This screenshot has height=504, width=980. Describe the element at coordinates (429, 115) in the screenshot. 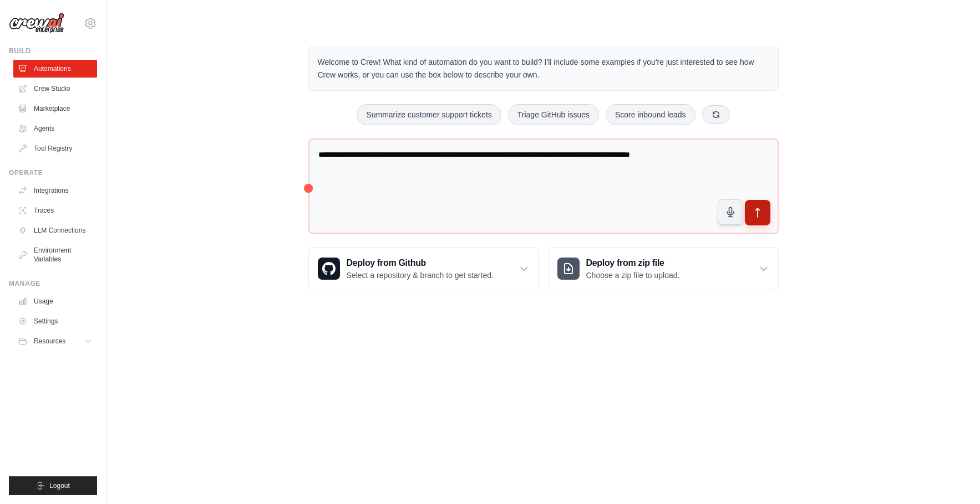

I see `button: Summarize customer support tickets` at that location.